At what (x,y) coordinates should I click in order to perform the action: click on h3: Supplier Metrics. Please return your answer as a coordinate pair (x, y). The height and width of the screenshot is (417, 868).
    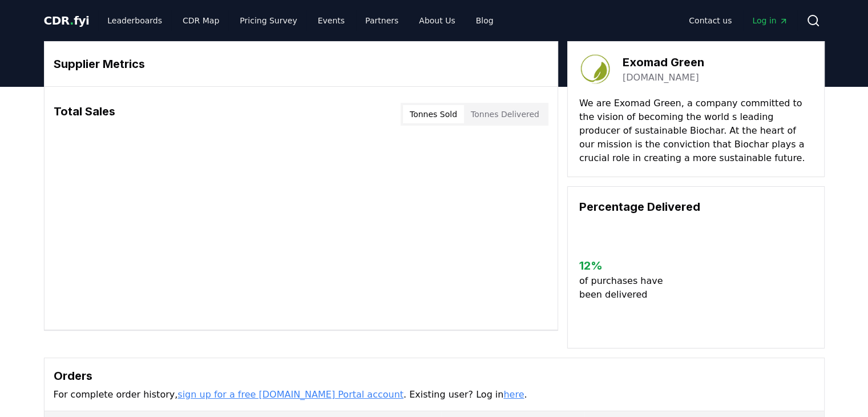
    Looking at the image, I should click on (301, 64).